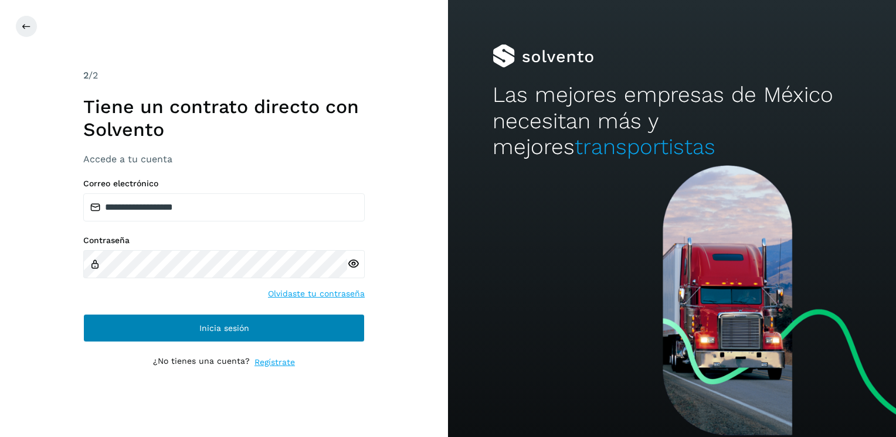 This screenshot has width=896, height=437. Describe the element at coordinates (224, 76) in the screenshot. I see `div: /2` at that location.